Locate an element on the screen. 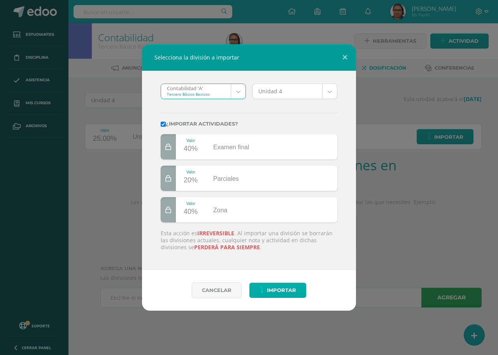  a: Contabilidad 'A'Tercero Básico Basicos is located at coordinates (203, 91).